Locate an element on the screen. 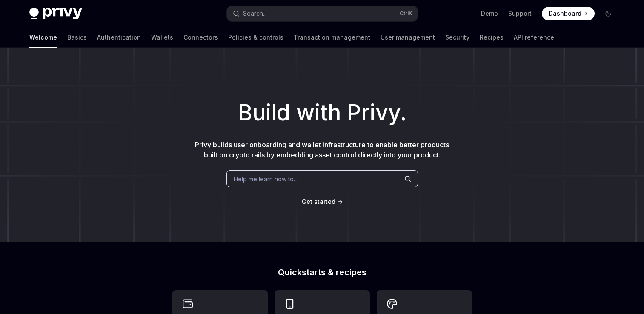 This screenshot has width=644, height=314. span: Privy builds user onboarding and wallet infrastructure to enable better products built on crypto ... is located at coordinates (322, 149).